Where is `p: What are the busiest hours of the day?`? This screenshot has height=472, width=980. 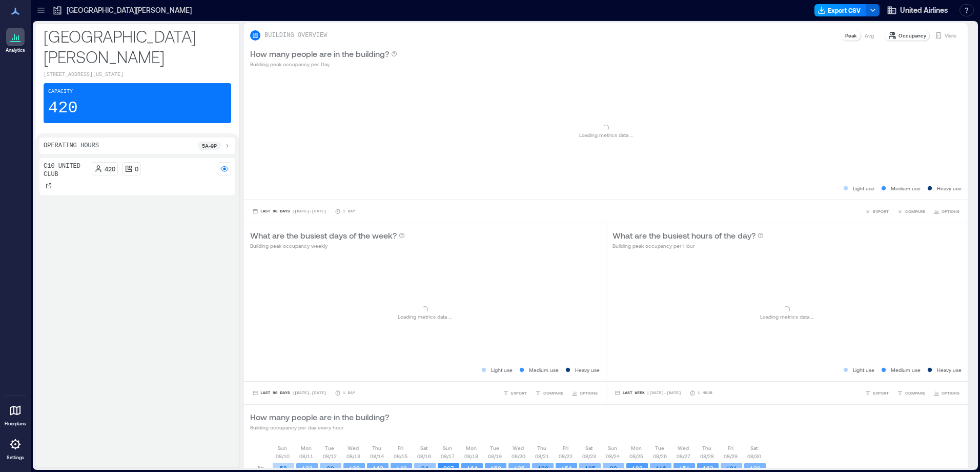 p: What are the busiest hours of the day? is located at coordinates (684, 236).